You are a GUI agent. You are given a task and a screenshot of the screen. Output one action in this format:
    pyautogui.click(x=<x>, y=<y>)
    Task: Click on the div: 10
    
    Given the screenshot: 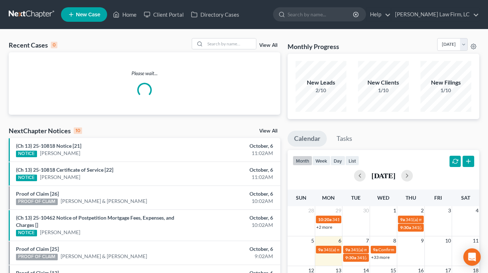 What is the action you would take?
    pyautogui.click(x=78, y=131)
    